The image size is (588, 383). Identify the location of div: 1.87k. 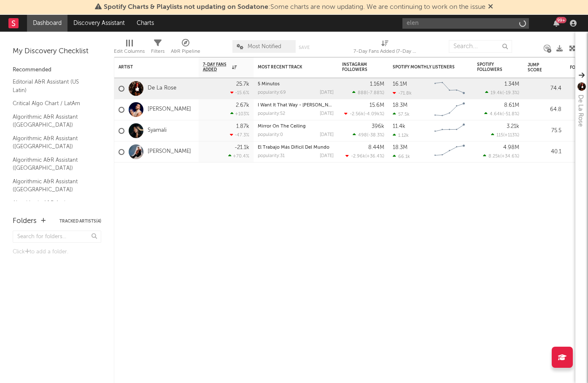
(243, 126).